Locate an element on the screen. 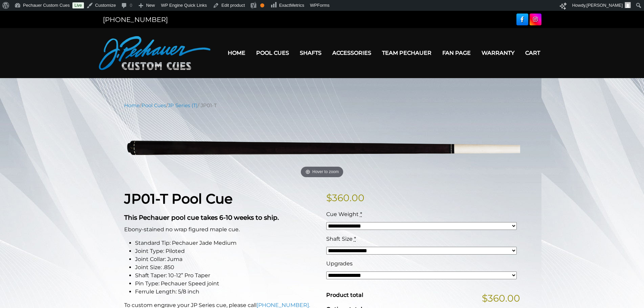  span: Cue Weight is located at coordinates (343, 214).